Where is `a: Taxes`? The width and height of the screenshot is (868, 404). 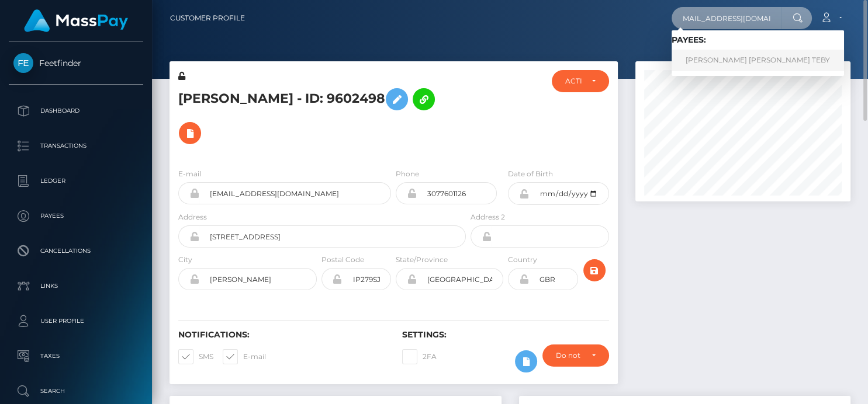
a: Taxes is located at coordinates (76, 356).